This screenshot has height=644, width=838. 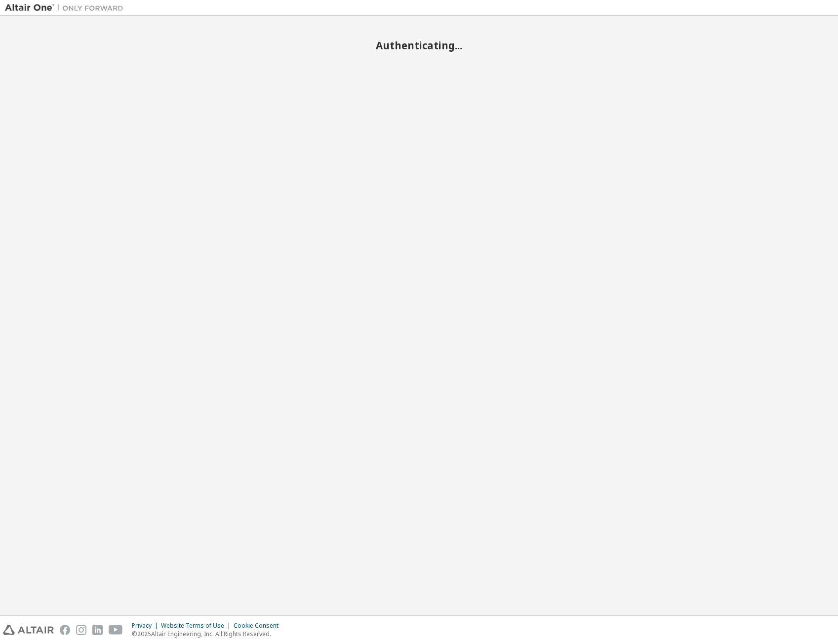 I want to click on div: Privacy, so click(x=146, y=626).